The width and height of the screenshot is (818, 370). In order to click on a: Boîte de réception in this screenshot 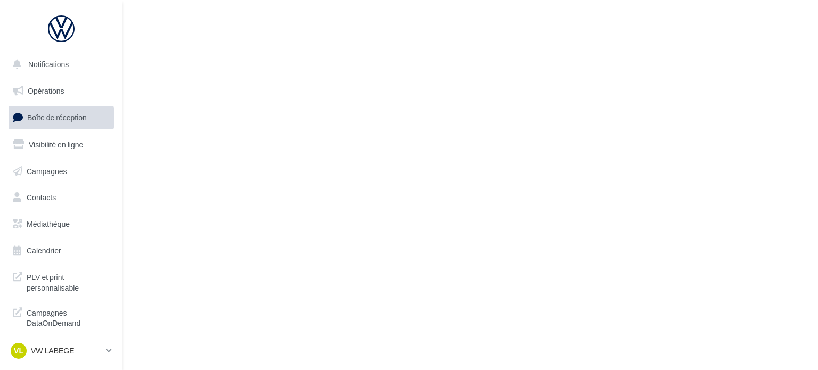, I will do `click(61, 117)`.